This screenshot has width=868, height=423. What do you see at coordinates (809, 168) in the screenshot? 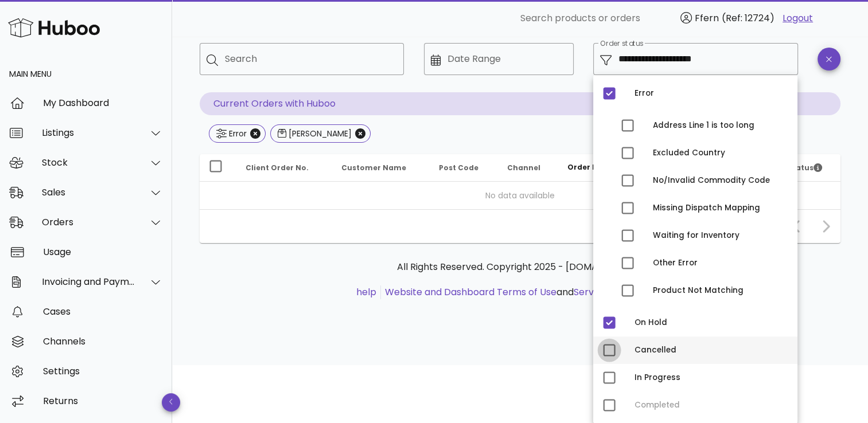
I see `th: Status` at bounding box center [809, 168].